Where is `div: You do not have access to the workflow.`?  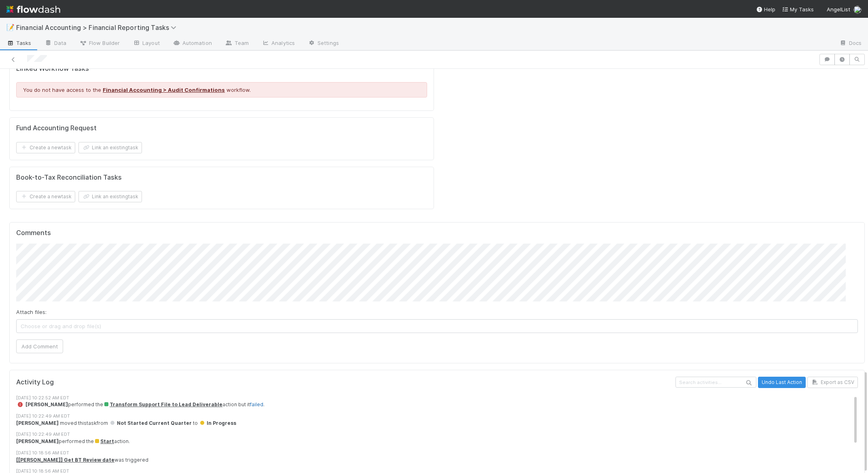
div: You do not have access to the workflow. is located at coordinates (221, 90).